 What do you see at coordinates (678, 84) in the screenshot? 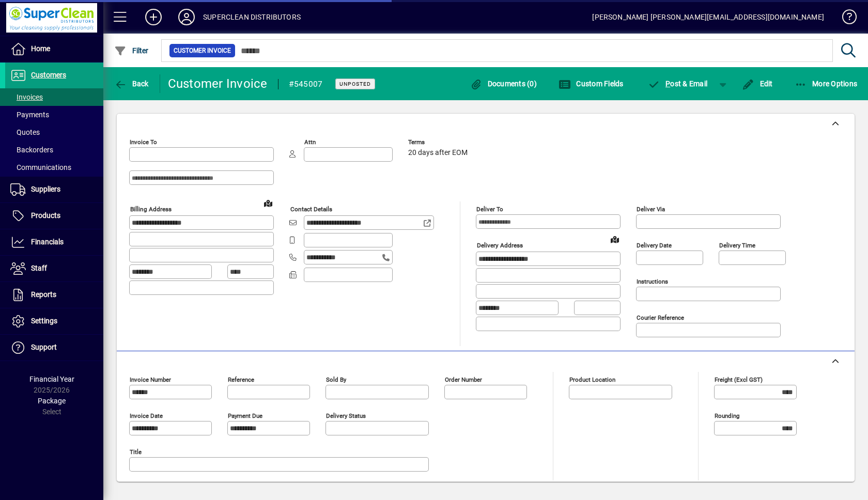
I see `span: ost & Email` at bounding box center [678, 84].